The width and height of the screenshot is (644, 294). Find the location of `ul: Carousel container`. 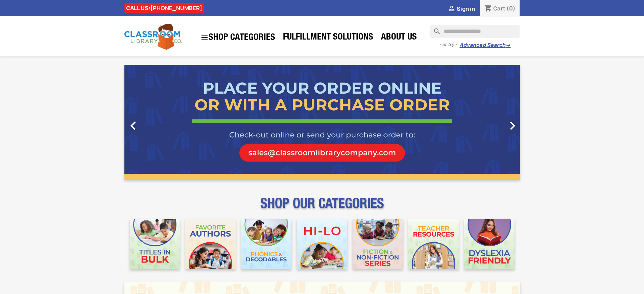

ul: Carousel container is located at coordinates (322, 122).